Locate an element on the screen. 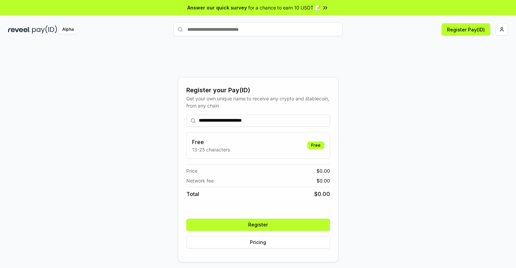  p: 13-25 characters is located at coordinates (211, 149).